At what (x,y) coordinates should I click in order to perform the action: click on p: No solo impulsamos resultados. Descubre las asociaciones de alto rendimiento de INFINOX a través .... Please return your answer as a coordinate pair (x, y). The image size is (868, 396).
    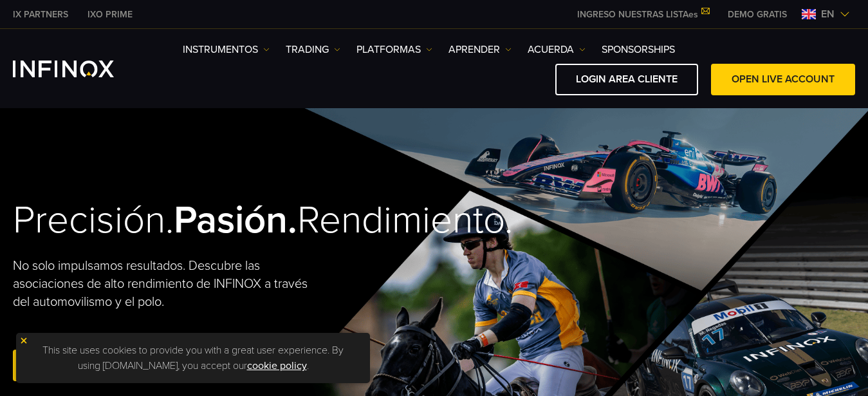
    Looking at the image, I should click on (164, 284).